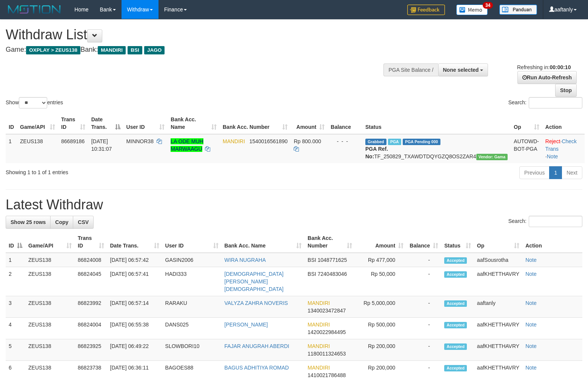 The image size is (588, 382). What do you see at coordinates (572, 173) in the screenshot?
I see `a: Next` at bounding box center [572, 173].